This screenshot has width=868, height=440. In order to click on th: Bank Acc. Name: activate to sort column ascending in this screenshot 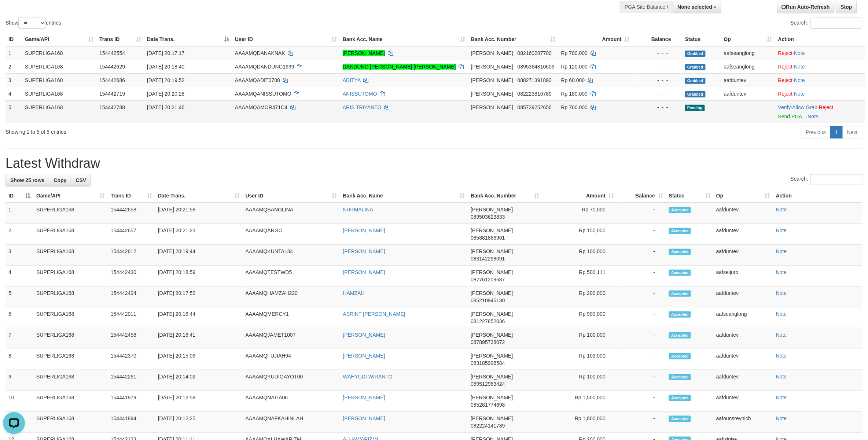, I will do `click(404, 196)`.